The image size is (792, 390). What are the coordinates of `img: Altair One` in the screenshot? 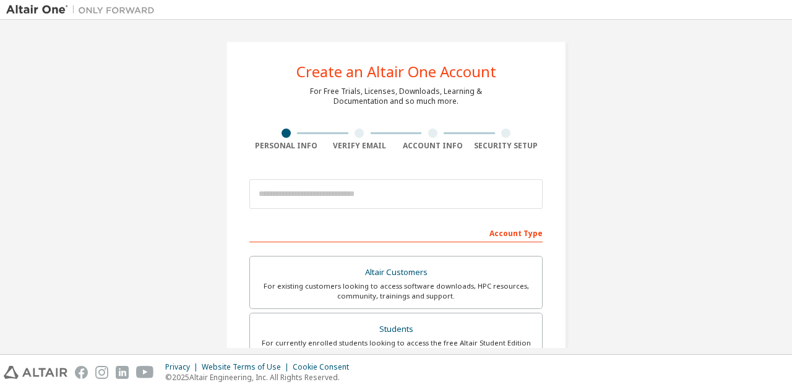 It's located at (83, 10).